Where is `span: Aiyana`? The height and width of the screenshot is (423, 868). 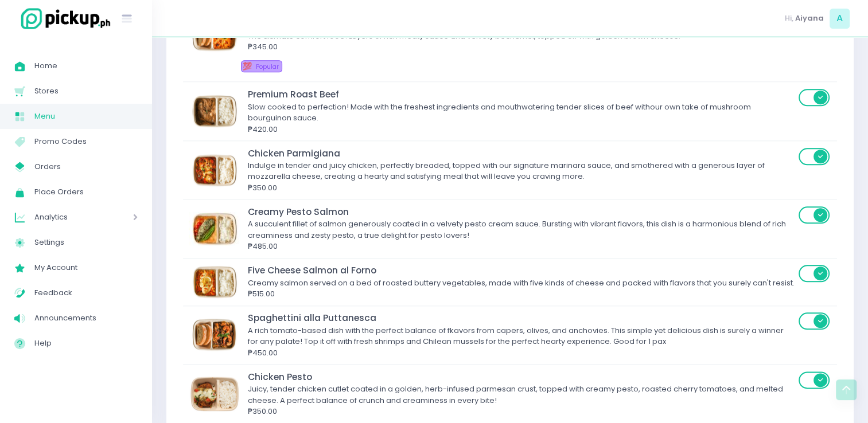 span: Aiyana is located at coordinates (810, 18).